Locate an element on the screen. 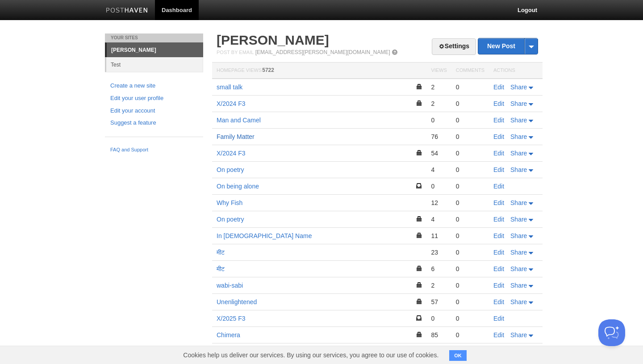 Image resolution: width=643 pixels, height=364 pixels. span: 5722 is located at coordinates (268, 70).